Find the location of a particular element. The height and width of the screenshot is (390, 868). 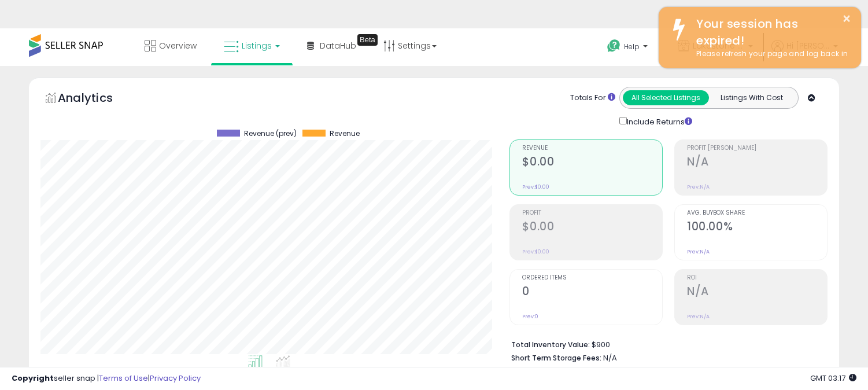

h2: 0 is located at coordinates (593, 292).